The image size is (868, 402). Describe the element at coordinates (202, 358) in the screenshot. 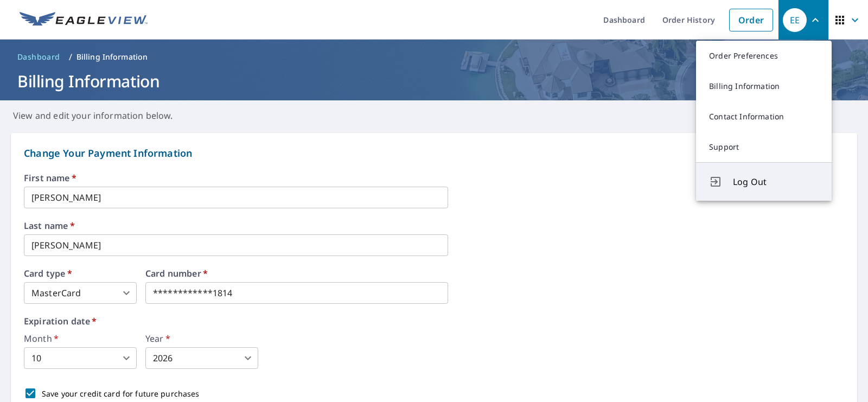

I see `div: 2026` at that location.